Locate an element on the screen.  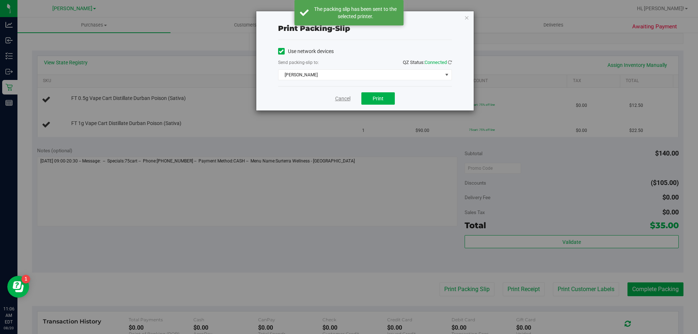
div: The packing slip has been sent to the selected printer. is located at coordinates (355, 13).